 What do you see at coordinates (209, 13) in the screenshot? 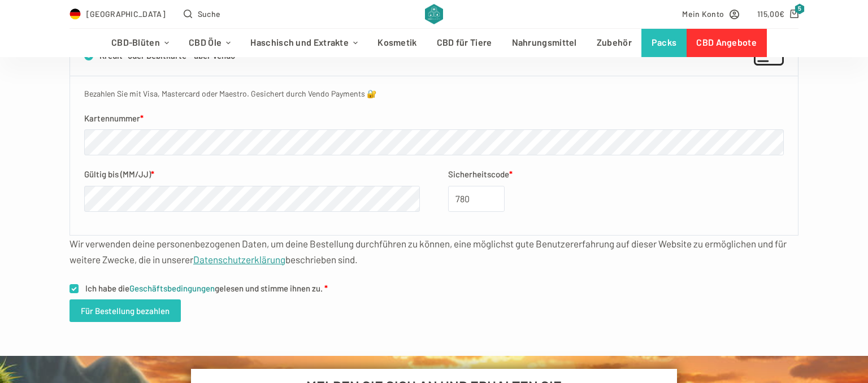
I see `span: Suche` at bounding box center [209, 13].